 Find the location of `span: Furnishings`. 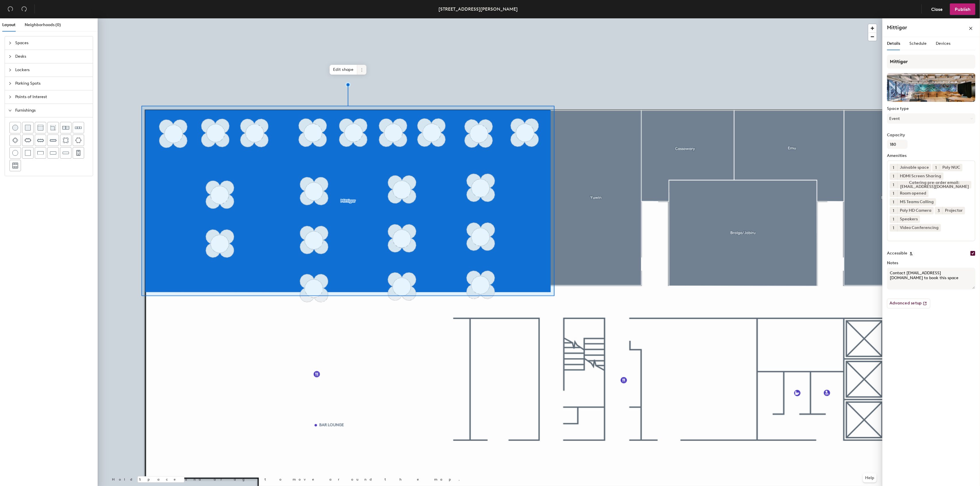

span: Furnishings is located at coordinates (53, 110).